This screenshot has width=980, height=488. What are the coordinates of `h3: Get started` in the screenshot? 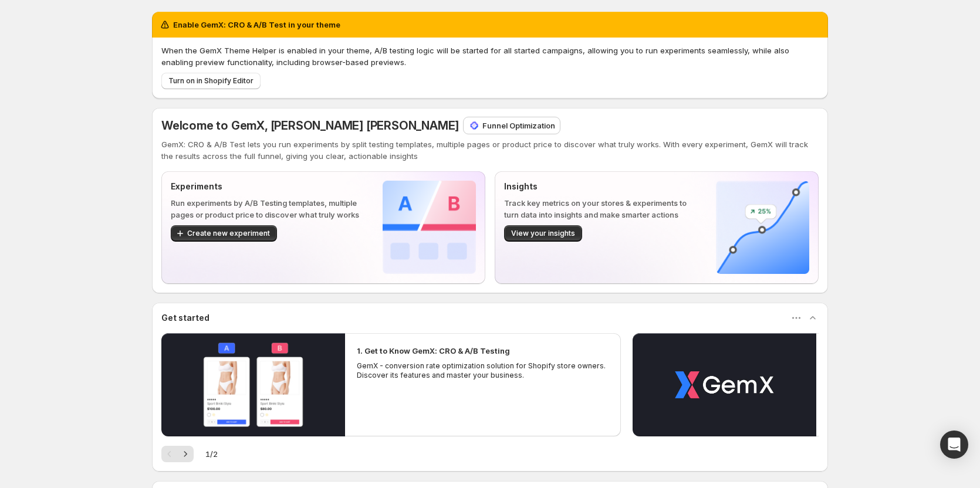 It's located at (185, 318).